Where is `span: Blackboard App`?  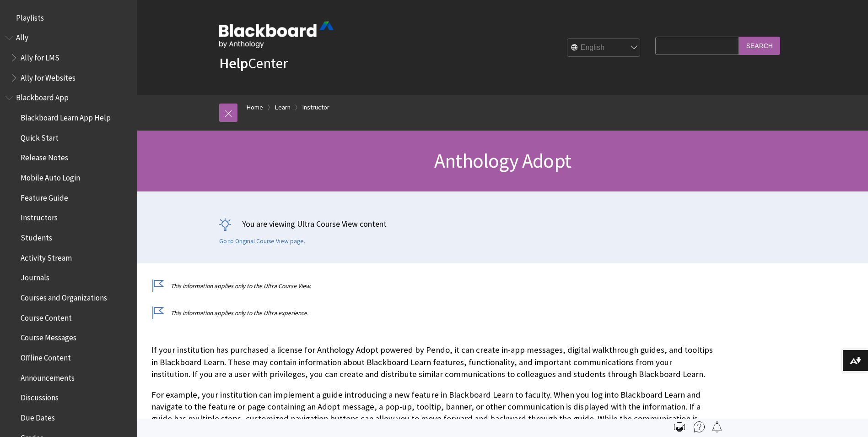
span: Blackboard App is located at coordinates (42, 96).